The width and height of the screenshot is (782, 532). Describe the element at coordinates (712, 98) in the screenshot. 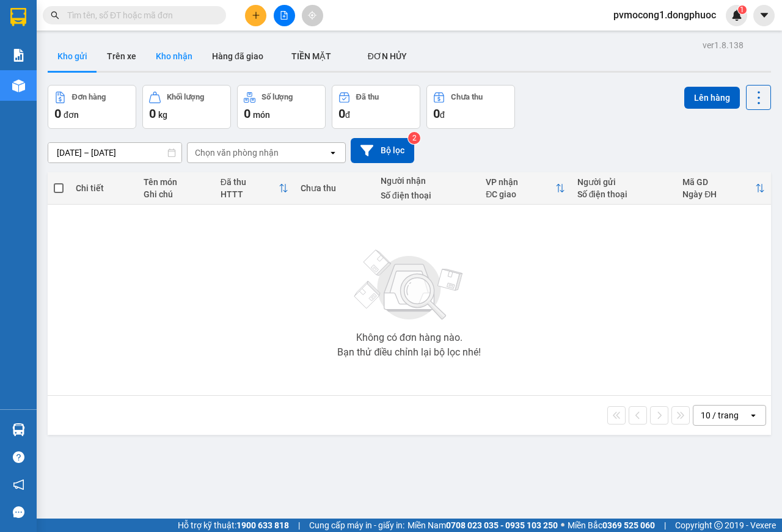

I see `button: Lên hàng` at that location.